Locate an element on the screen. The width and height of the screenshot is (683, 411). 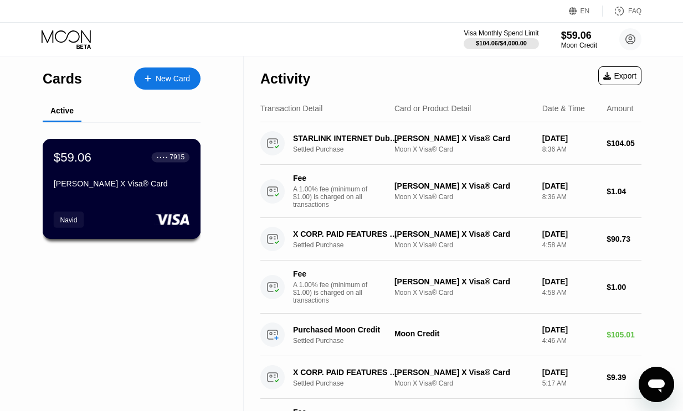
div: Purchased Moon Credit is located at coordinates (345, 330).